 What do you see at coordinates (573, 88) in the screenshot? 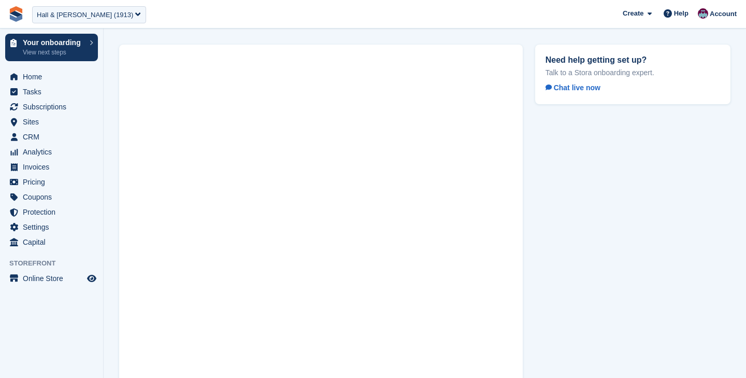
I see `span: Chat live now` at bounding box center [573, 88].